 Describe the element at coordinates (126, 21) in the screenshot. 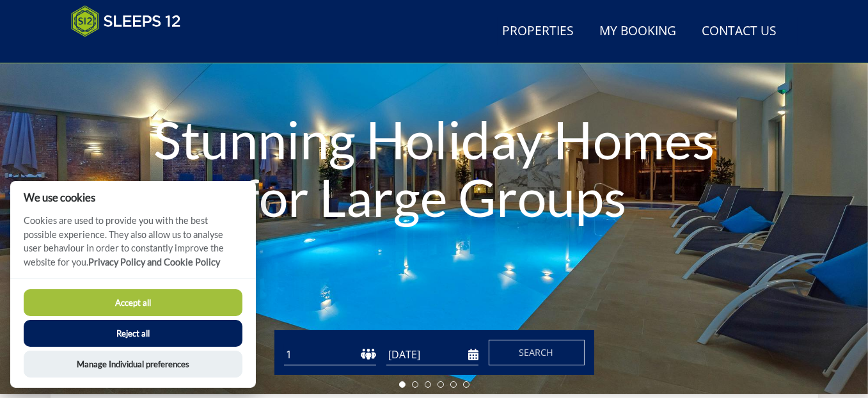

I see `img: Sleeps 12` at that location.